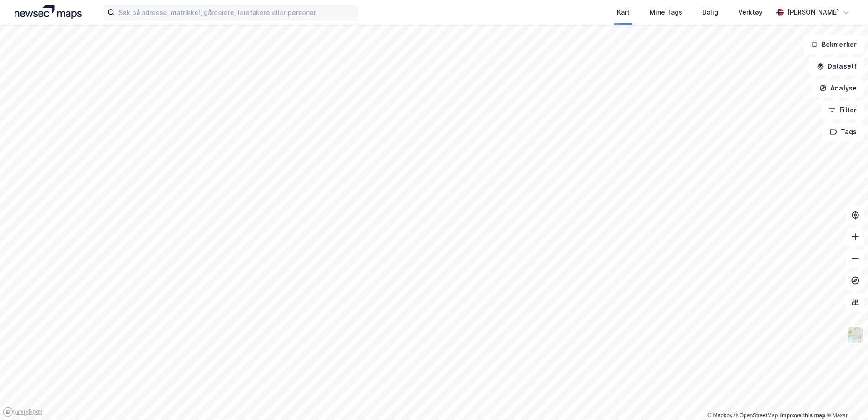 The image size is (868, 420). I want to click on img: logo.a4113a55bc3d86da70a041830d287a7e.svg, so click(48, 12).